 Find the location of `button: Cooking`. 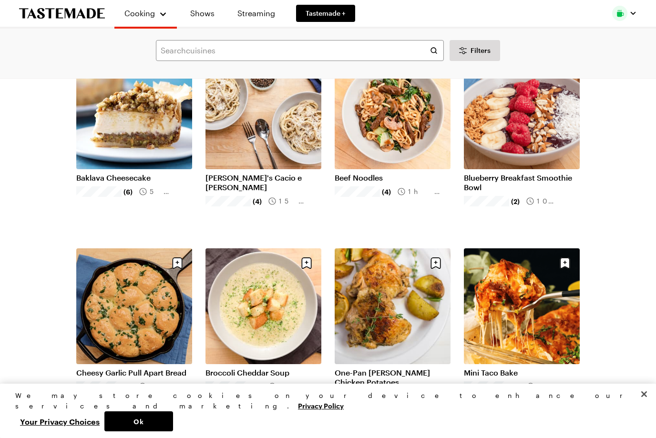

button: Cooking is located at coordinates (146, 13).